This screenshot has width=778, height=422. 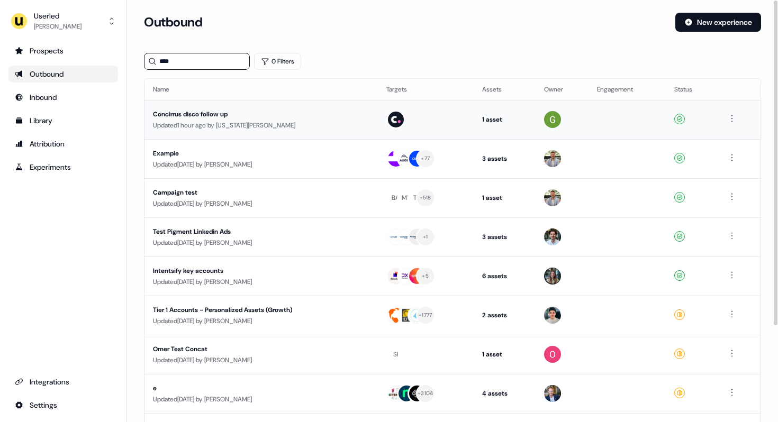 I want to click on img: Georgia, so click(x=553, y=120).